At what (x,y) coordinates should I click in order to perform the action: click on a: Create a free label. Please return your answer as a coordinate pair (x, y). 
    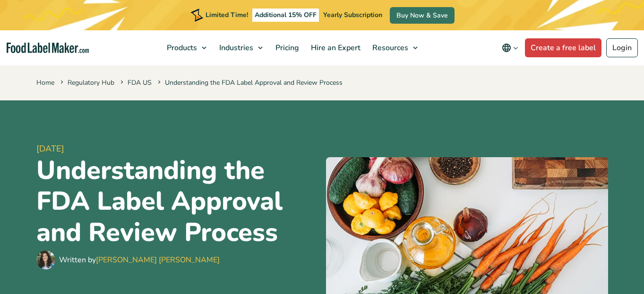
    Looking at the image, I should click on (563, 48).